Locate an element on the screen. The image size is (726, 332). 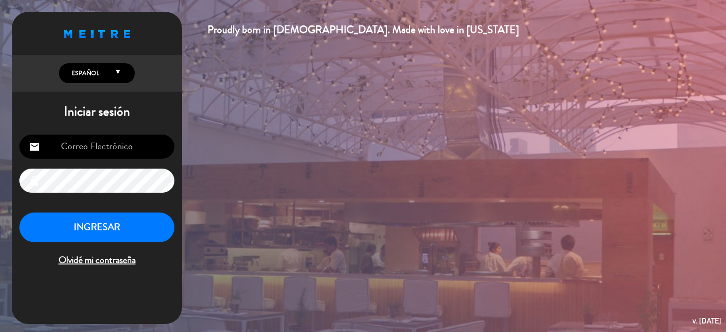
input: Correo Electrónico is located at coordinates (97, 147).